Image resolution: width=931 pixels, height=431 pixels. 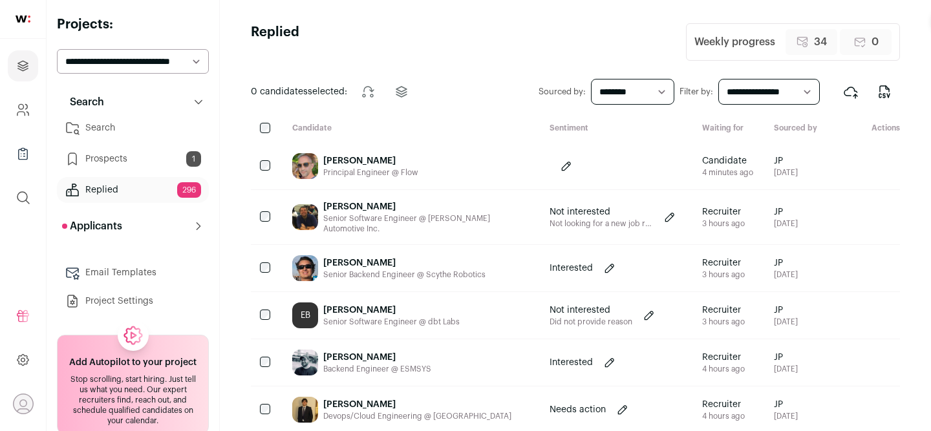 What do you see at coordinates (23, 154) in the screenshot?
I see `a: Company Lists` at bounding box center [23, 154].